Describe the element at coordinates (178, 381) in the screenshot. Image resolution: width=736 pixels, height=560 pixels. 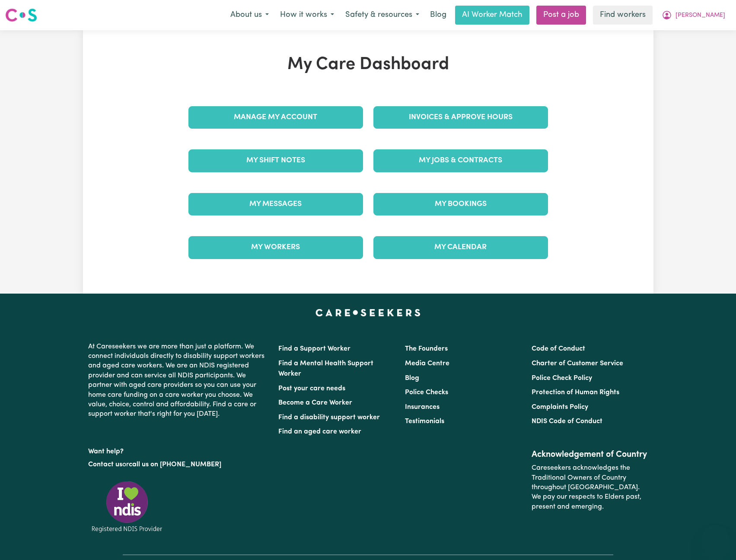
I see `p: At Careseekers we are more than just a platform. We connect individuals directly to disability su...` at that location.